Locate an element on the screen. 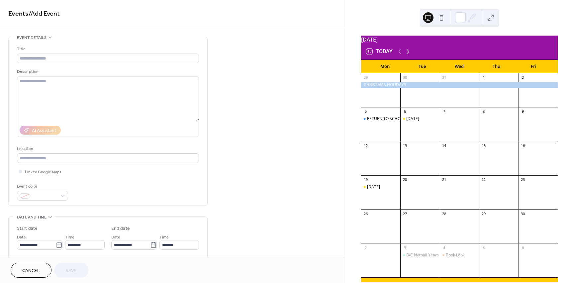 This screenshot has width=574, height=283. div: Location is located at coordinates (107, 149).